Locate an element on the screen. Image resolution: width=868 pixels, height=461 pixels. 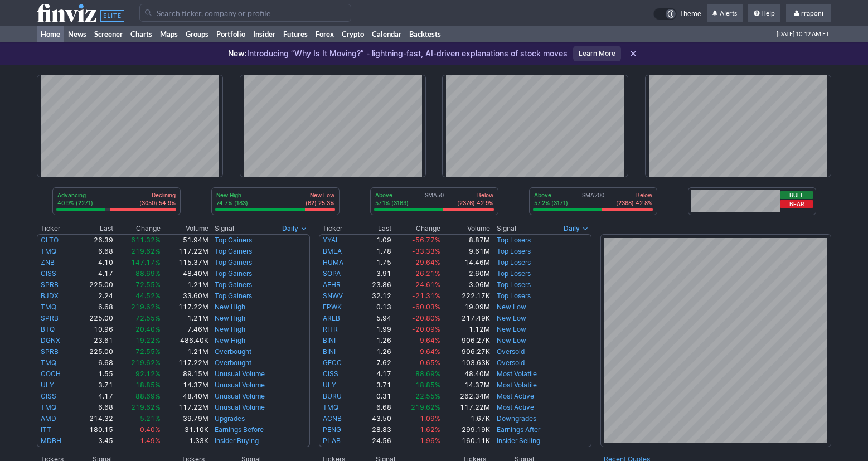
a: COCH is located at coordinates (51, 374).